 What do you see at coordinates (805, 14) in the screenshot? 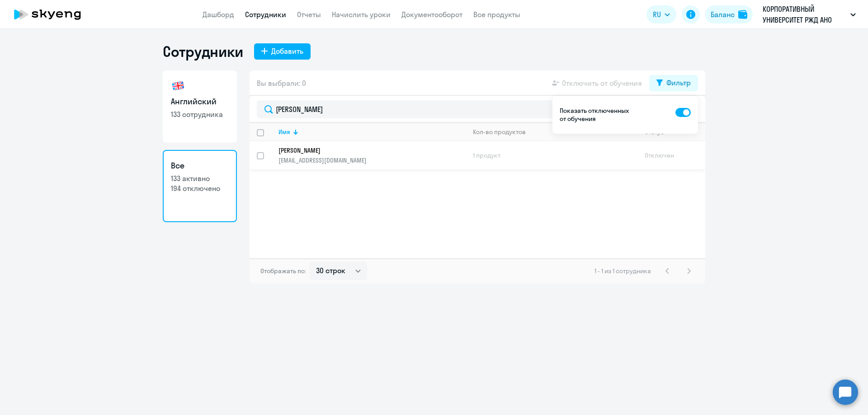
I see `p: КОРПОРАТИВНЫЙ УНИВЕРСИТЕТ РЖД АНО ДПО, RZD (РЖД)/ Российские железные дороги ООО_ KAM` at bounding box center [805, 14].